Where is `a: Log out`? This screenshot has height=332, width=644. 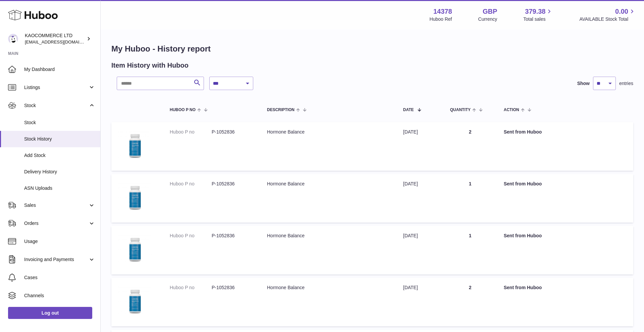
a: Log out is located at coordinates (50, 313).